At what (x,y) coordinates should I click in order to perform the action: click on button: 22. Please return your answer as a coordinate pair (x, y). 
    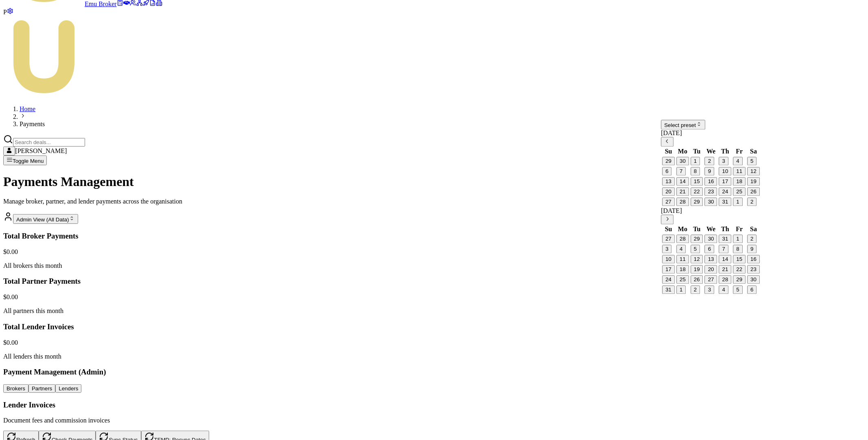
    Looking at the image, I should click on (740, 269).